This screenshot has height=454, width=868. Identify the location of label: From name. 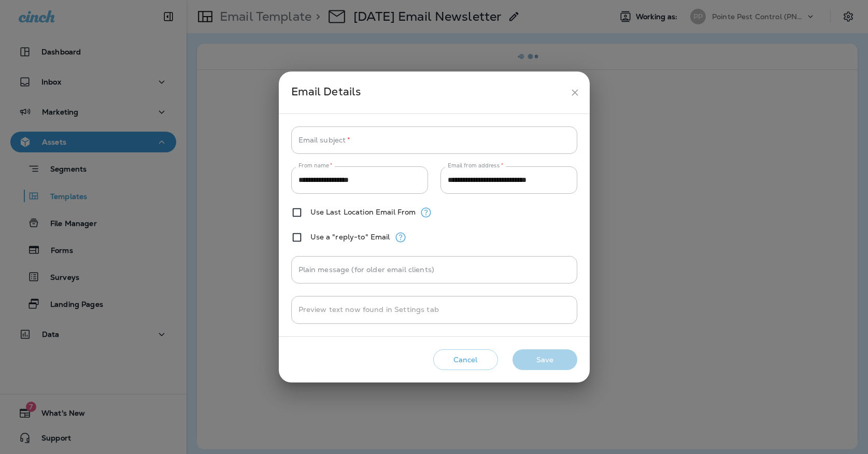
(315, 166).